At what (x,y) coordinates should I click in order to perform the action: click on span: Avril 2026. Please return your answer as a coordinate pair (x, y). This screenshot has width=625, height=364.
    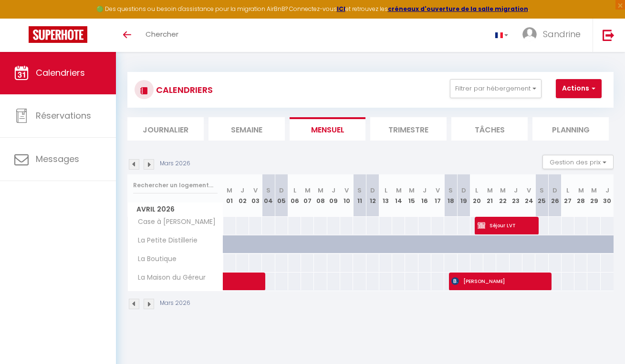
    Looking at the image, I should click on (175, 209).